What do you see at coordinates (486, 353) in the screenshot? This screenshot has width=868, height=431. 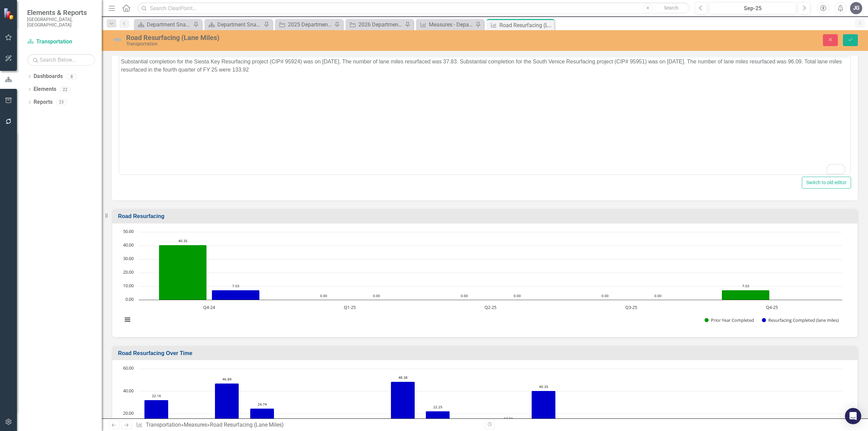 I see `h3: Road Resurfacing Over Time` at bounding box center [486, 353].